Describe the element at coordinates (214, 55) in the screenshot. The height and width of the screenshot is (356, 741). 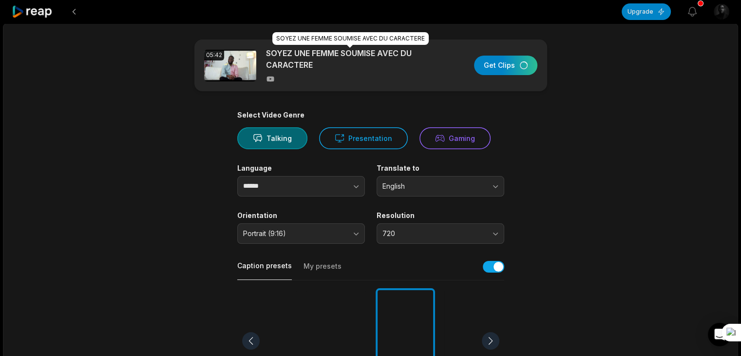
I see `div: 05:42` at that location.